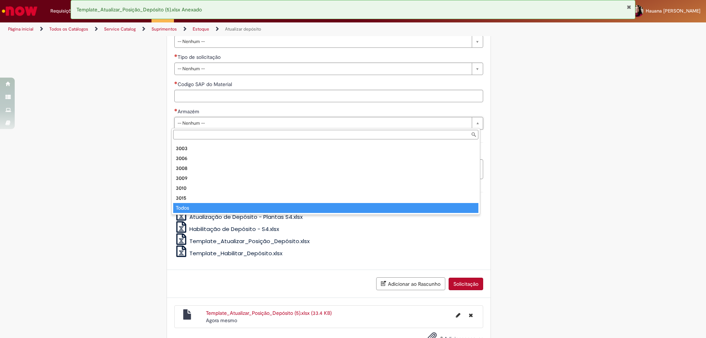  What do you see at coordinates (326, 168) in the screenshot?
I see `div: 3008` at bounding box center [326, 168].